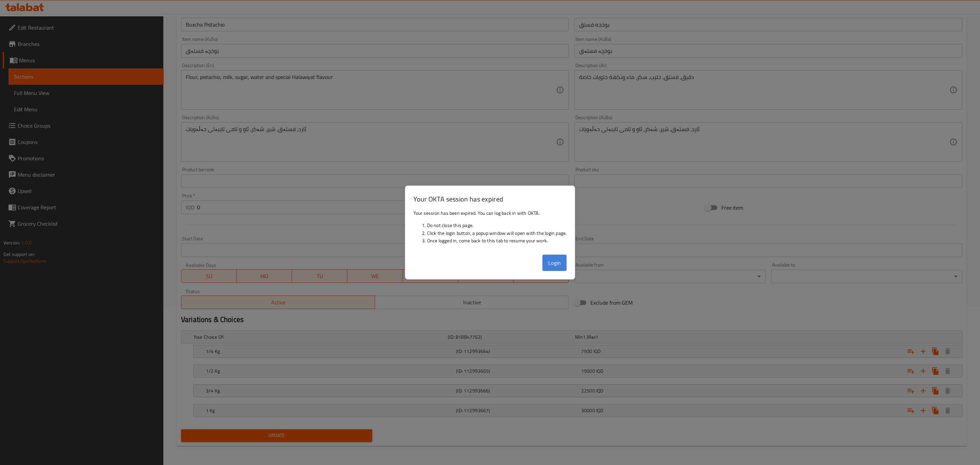 The width and height of the screenshot is (980, 465). What do you see at coordinates (497, 233) in the screenshot?
I see `li: Click the login button, a popup window will open with the login page.` at bounding box center [497, 233].